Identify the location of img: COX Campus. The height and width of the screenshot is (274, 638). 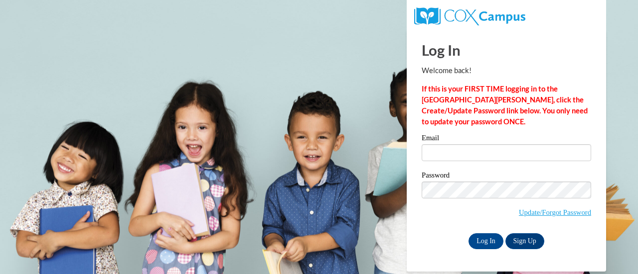
(469, 16).